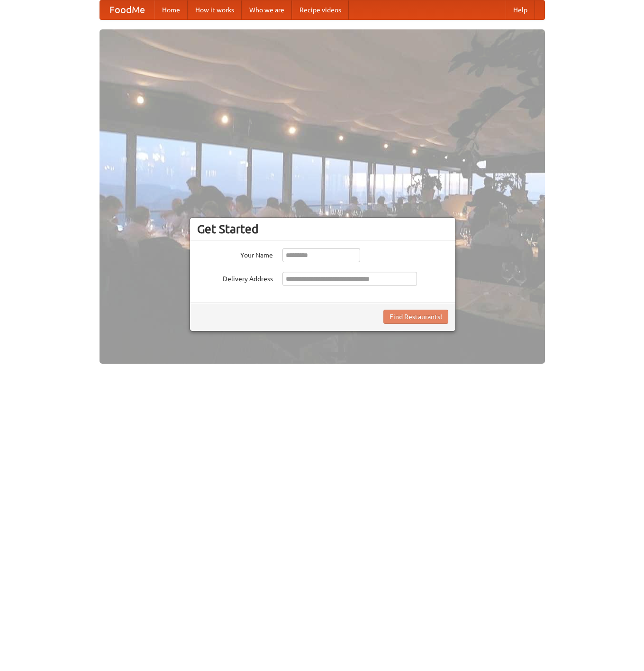  What do you see at coordinates (235, 253) in the screenshot?
I see `label: Your Name` at bounding box center [235, 253].